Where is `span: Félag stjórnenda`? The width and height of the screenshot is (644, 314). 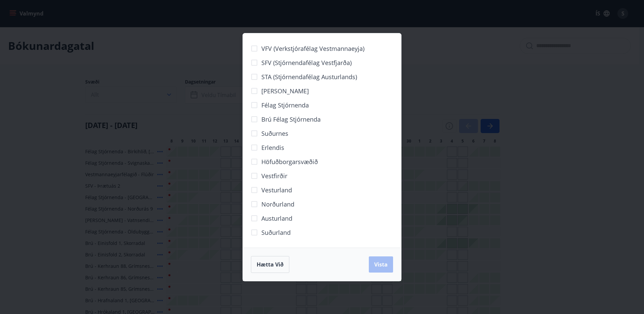
span: Félag stjórnenda is located at coordinates (285, 105).